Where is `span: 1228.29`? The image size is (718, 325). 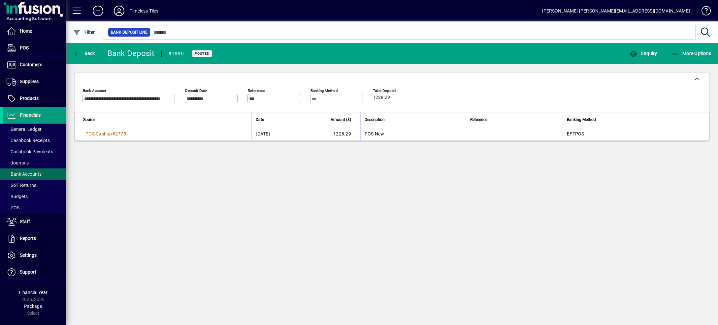 span: 1228.29 is located at coordinates (381, 98).